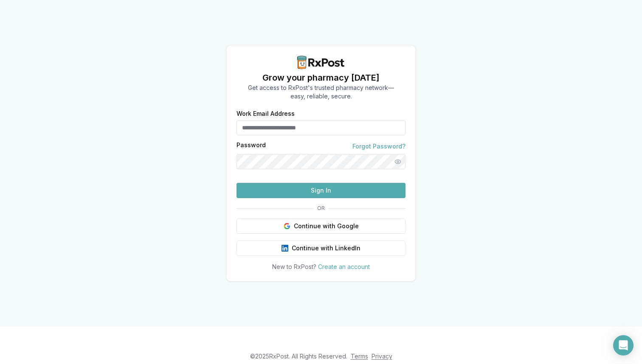  I want to click on label: Work Email Address, so click(321, 114).